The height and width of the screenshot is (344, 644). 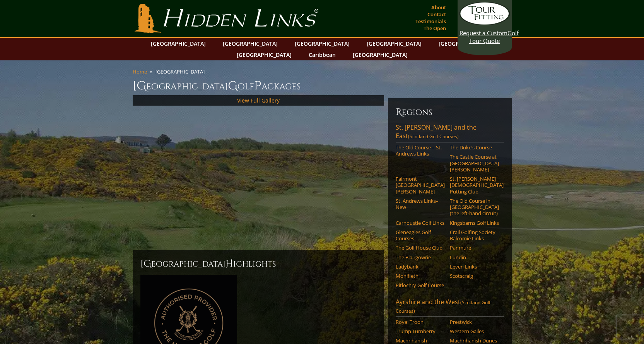 What do you see at coordinates (474, 331) in the screenshot?
I see `a: Western Gailes` at bounding box center [474, 331].